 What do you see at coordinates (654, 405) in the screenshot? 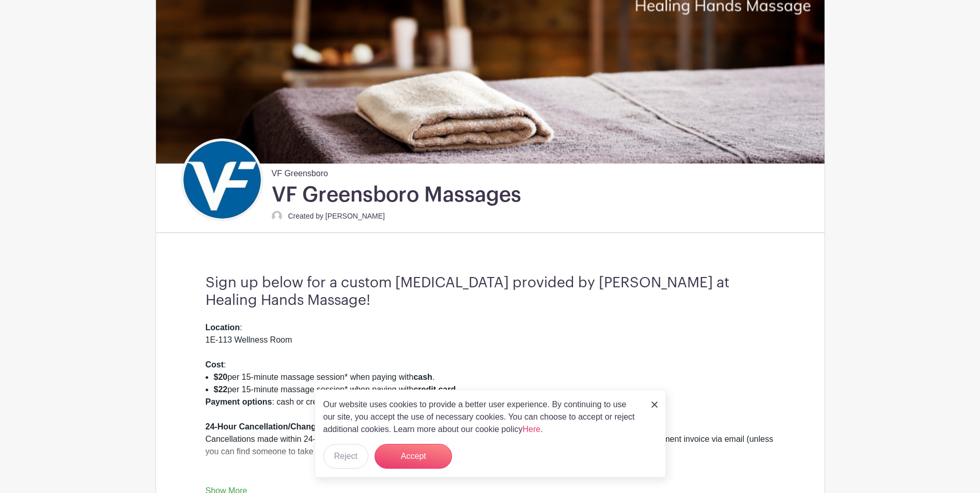
I see `img: close_button-5f87c8562297e5c2d7936805f587ecaba9071eb48480494691a3f1689db116b3.svg` at bounding box center [654, 405].